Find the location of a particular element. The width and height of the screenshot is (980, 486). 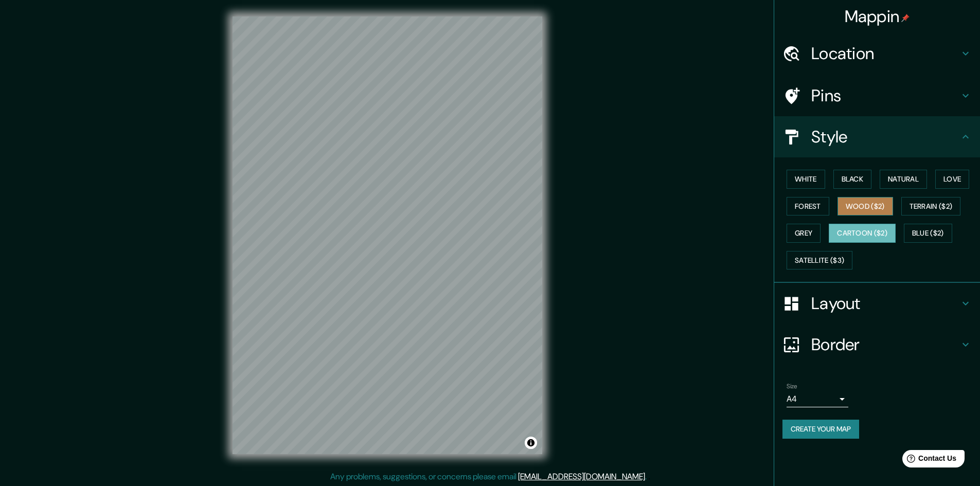

button: Create your map is located at coordinates (821, 429).